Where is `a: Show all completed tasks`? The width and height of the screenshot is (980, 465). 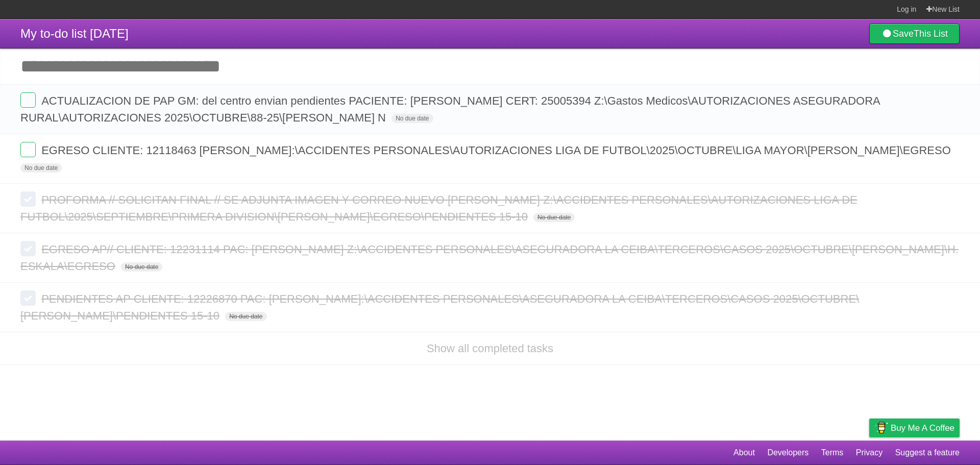
a: Show all completed tasks is located at coordinates (490, 348).